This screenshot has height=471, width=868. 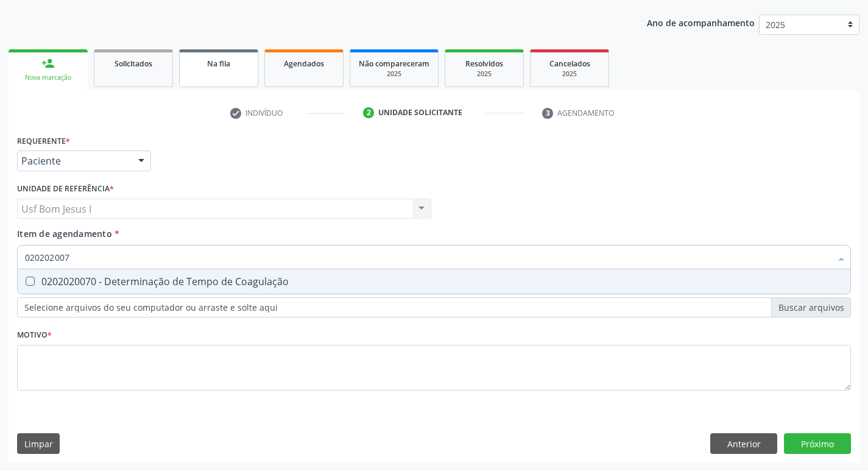 What do you see at coordinates (34, 335) in the screenshot?
I see `label: Motivo` at bounding box center [34, 335].